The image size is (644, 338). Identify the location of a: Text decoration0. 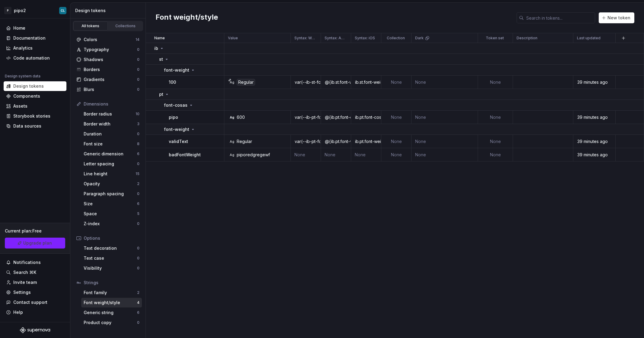
(112, 248).